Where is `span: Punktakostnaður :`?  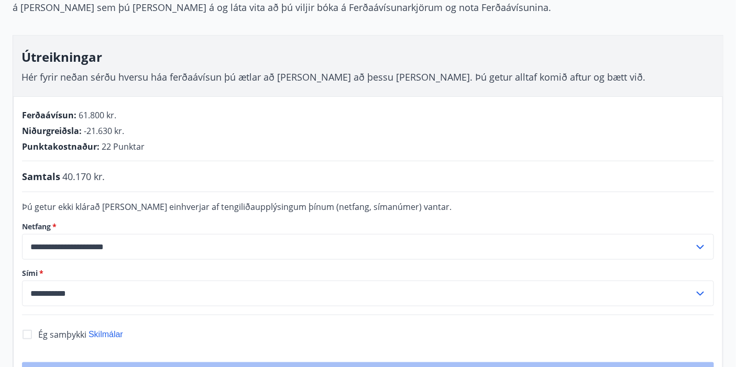 span: Punktakostnaður : is located at coordinates (61, 147).